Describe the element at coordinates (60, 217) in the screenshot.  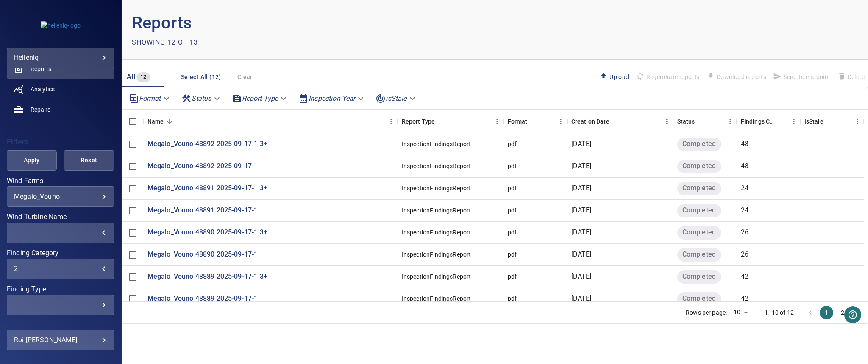
I see `label: Wind Turbine Name` at that location.